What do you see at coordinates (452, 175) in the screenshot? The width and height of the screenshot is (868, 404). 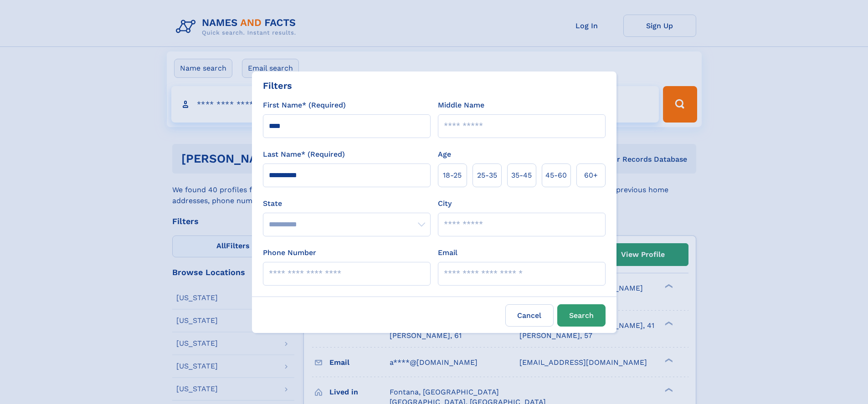 I see `span: 18‑25` at bounding box center [452, 175].